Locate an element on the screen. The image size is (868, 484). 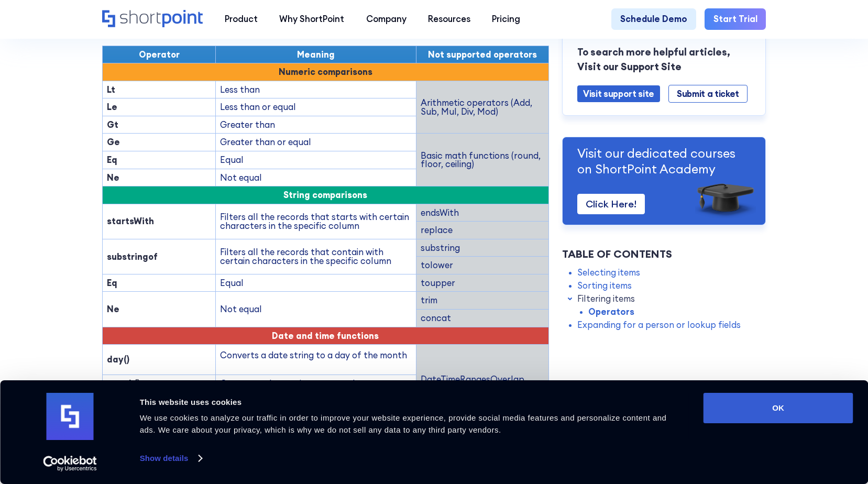
a: Filtering items is located at coordinates (606, 299).